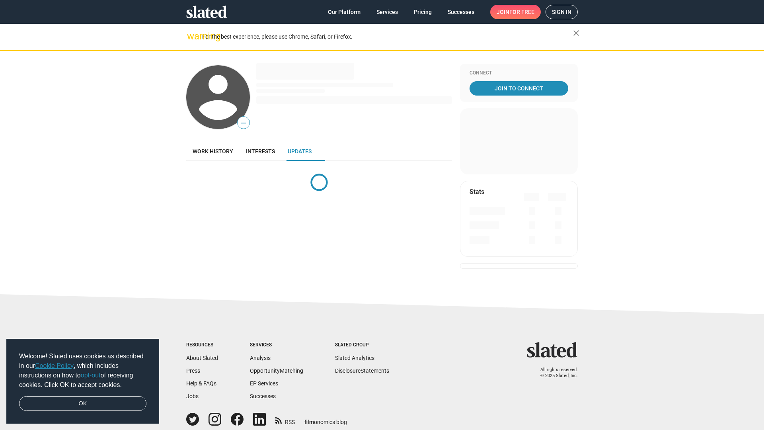 The height and width of the screenshot is (430, 764). I want to click on mat-card-title: Stats, so click(476, 191).